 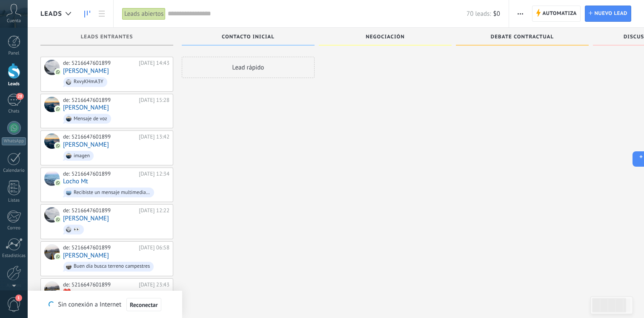 I want to click on div: Panel, so click(x=14, y=54).